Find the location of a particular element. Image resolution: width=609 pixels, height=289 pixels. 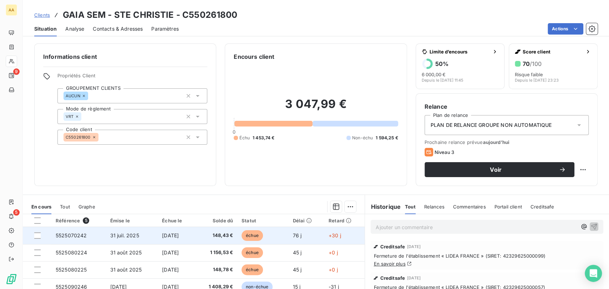

span: 1 156,53 € is located at coordinates (216, 253).